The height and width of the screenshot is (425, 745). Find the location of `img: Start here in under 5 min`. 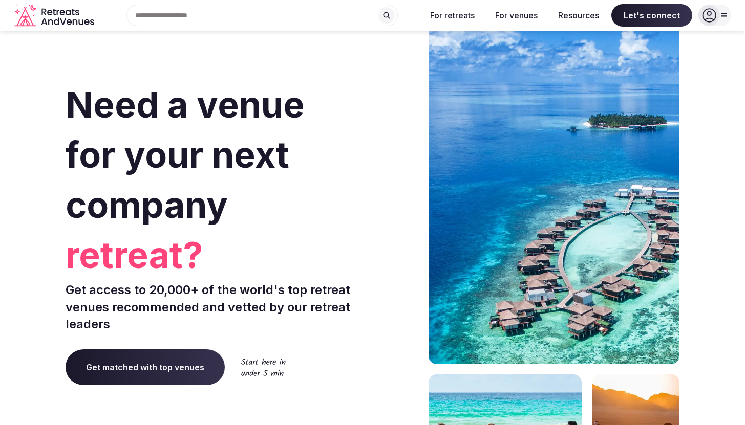

img: Start here in under 5 min is located at coordinates (263, 367).